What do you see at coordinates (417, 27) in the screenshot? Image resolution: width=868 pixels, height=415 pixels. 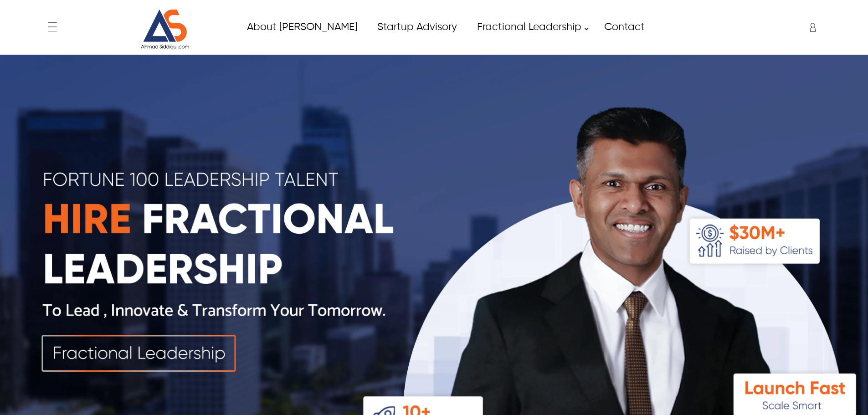 I see `a: Startup Advisory` at bounding box center [417, 27].